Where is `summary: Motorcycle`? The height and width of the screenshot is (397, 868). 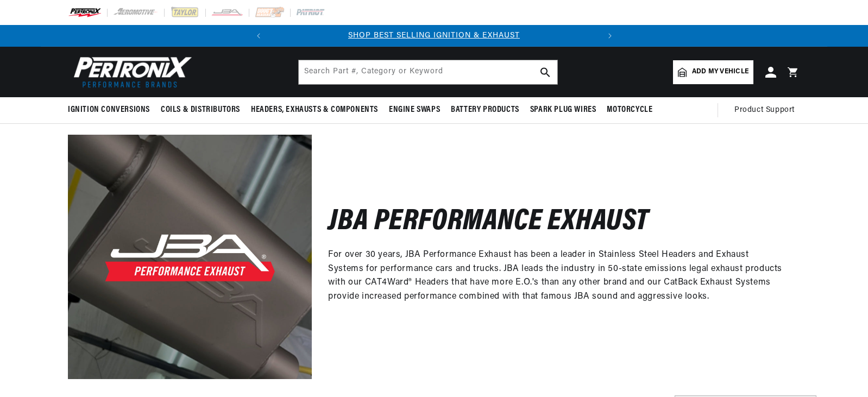
summary: Motorcycle is located at coordinates (630, 110).